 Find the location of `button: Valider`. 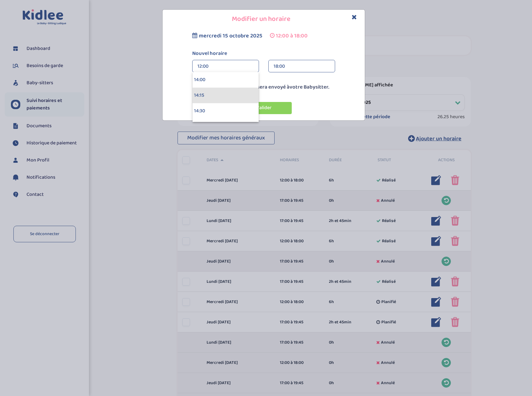

button: Valider is located at coordinates (263, 108).